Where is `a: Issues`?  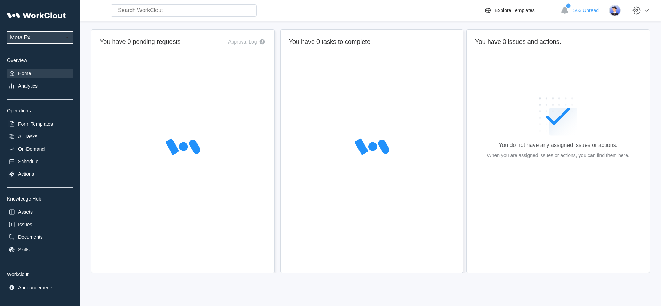 a: Issues is located at coordinates (40, 224).